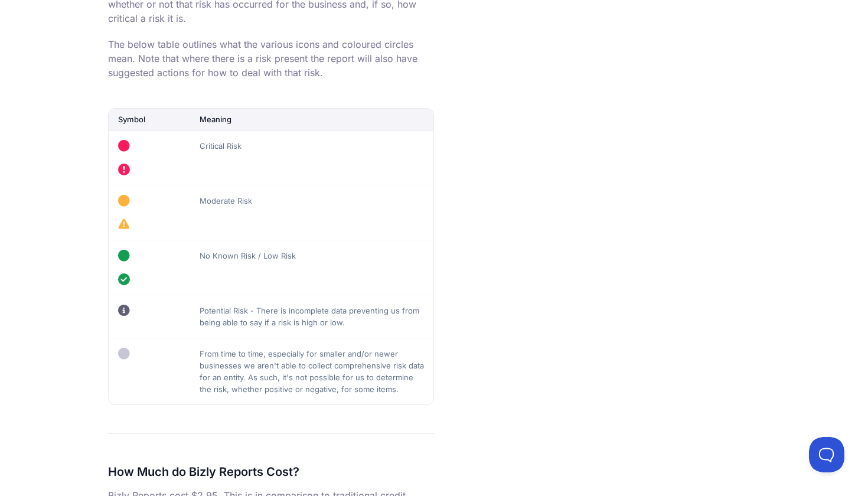 This screenshot has width=868, height=496. Describe the element at coordinates (271, 471) in the screenshot. I see `h3: How Much do Bizly Reports Cost?` at that location.